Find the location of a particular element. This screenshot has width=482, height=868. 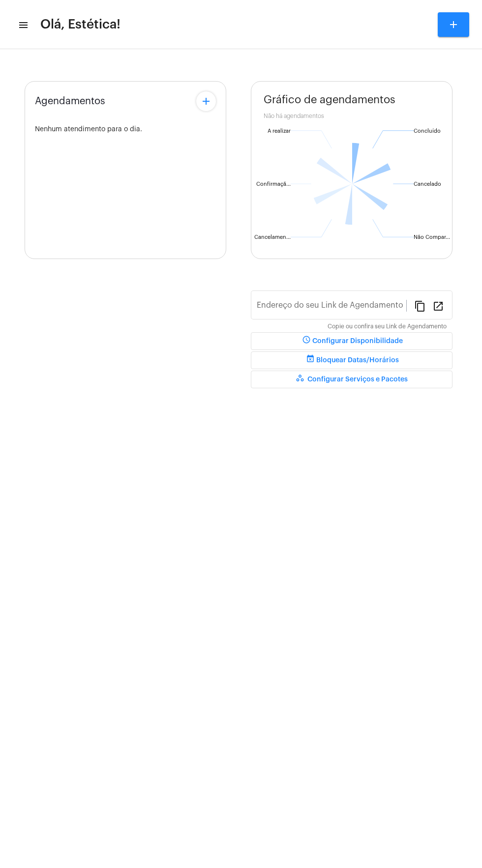

text: A realizar is located at coordinates (279, 131).